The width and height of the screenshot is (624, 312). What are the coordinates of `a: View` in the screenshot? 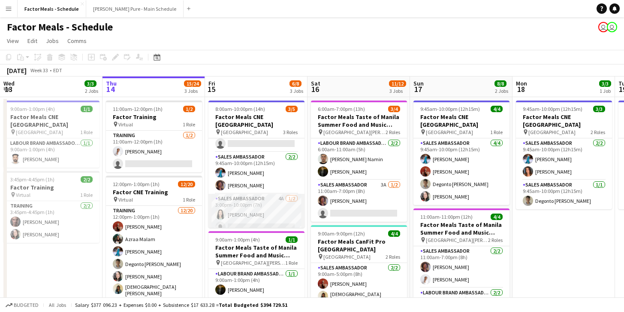 It's located at (13, 41).